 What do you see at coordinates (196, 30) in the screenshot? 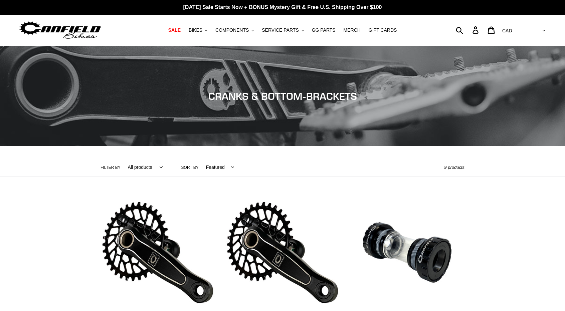
I see `span: BIKES` at bounding box center [196, 30].